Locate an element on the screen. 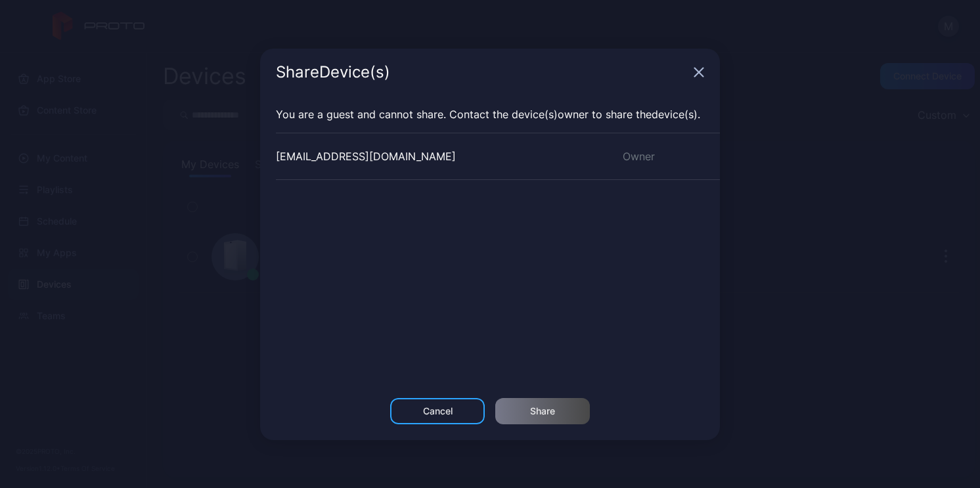 The image size is (980, 488). div: Share is located at coordinates (542, 412).